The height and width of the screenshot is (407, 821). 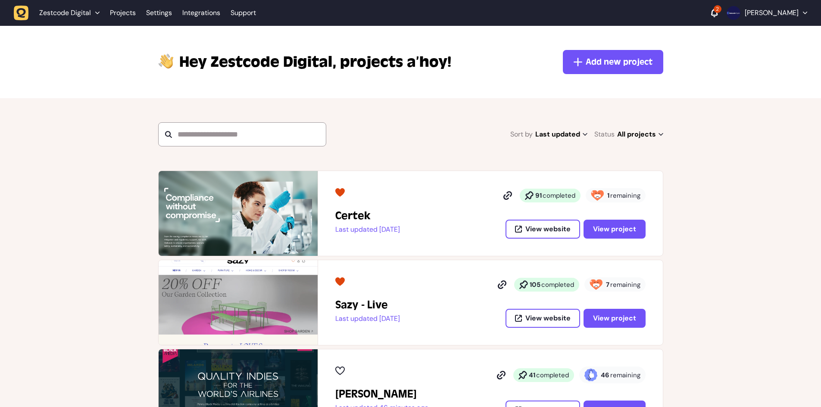 What do you see at coordinates (159, 13) in the screenshot?
I see `a: Settings` at bounding box center [159, 13].